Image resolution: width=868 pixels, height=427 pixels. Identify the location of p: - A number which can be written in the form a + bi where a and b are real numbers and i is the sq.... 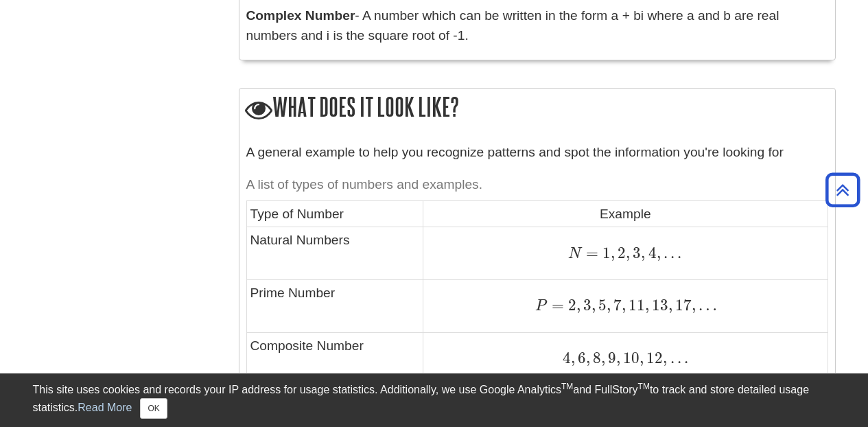
(537, 26).